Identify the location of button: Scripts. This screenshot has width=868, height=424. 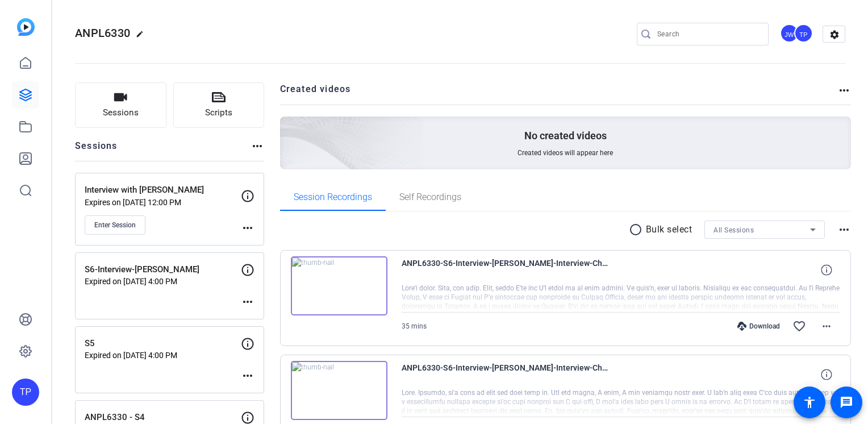
(219, 105).